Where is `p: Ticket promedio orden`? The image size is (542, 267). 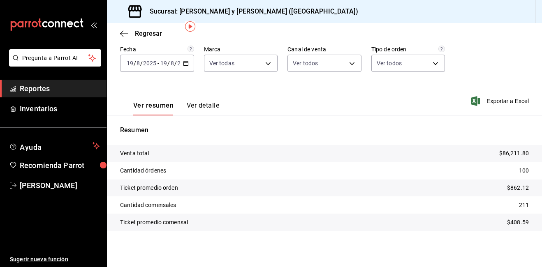 p: Ticket promedio orden is located at coordinates (149, 188).